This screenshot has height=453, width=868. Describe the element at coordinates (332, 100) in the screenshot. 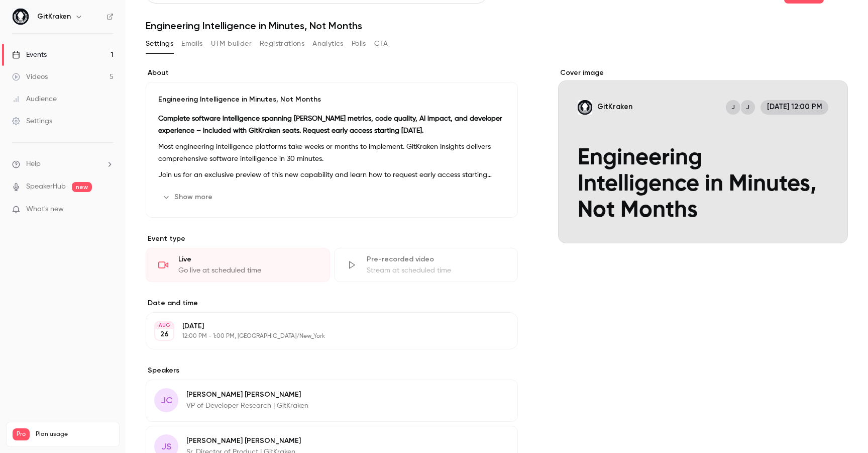

I see `p: Engineering Intelligence in Minutes, Not Months` at that location.